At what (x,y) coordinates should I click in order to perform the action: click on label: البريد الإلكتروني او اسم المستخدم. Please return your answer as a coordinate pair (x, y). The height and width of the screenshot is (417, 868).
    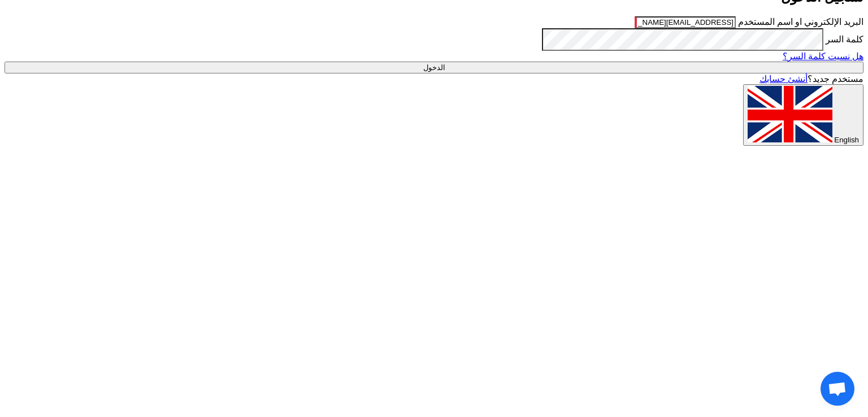
    Looking at the image, I should click on (801, 21).